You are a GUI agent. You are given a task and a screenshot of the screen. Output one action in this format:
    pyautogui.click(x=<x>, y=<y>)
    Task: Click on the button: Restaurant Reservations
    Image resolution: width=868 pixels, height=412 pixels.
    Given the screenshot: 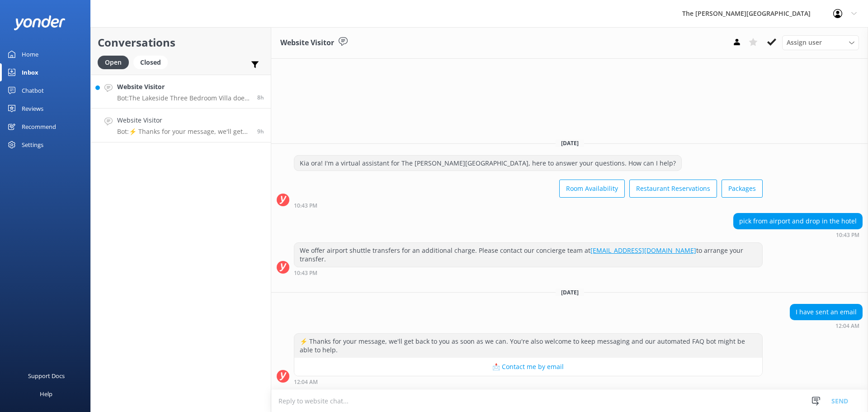 What is the action you would take?
    pyautogui.click(x=673, y=188)
    